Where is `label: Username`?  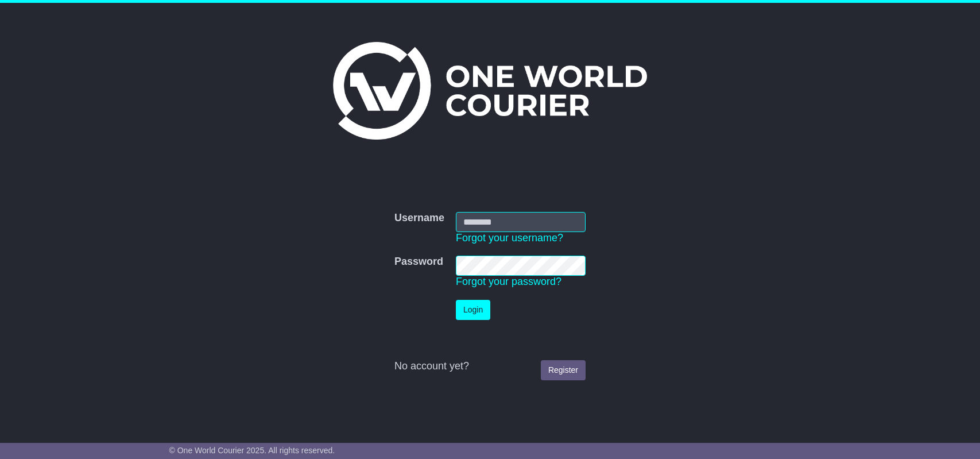 label: Username is located at coordinates (419, 218).